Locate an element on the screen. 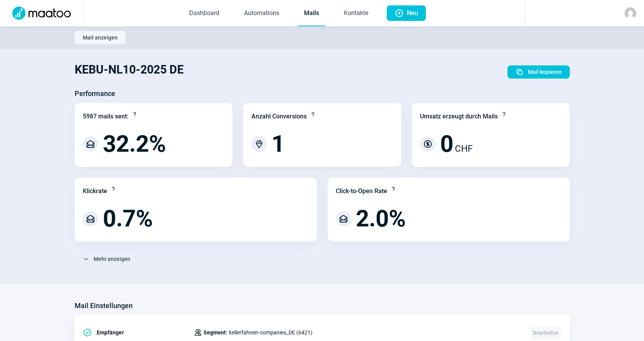  span: Neu is located at coordinates (412, 13).